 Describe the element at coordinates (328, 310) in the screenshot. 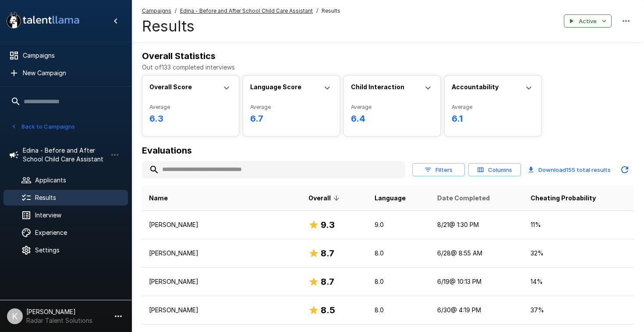

I see `h6: 8.5` at that location.